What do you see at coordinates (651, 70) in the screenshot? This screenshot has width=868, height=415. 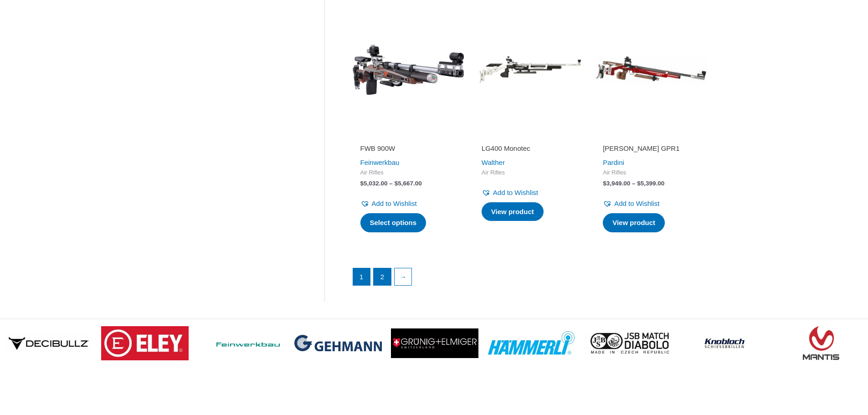 I see `img: Pardini GPR1` at bounding box center [651, 70].